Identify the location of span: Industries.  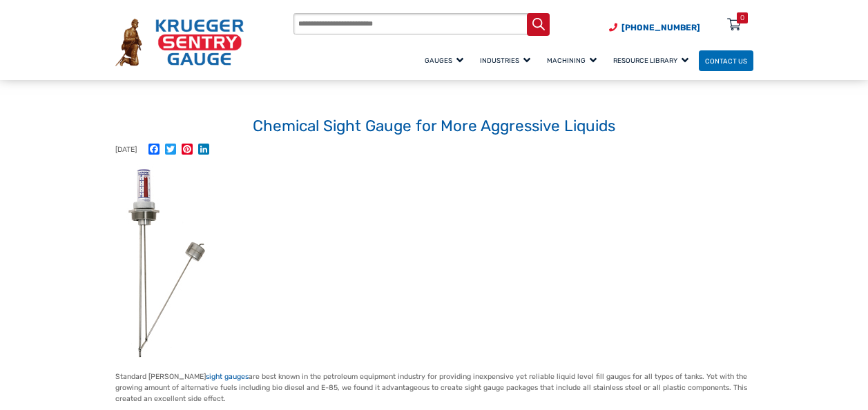
(505, 60).